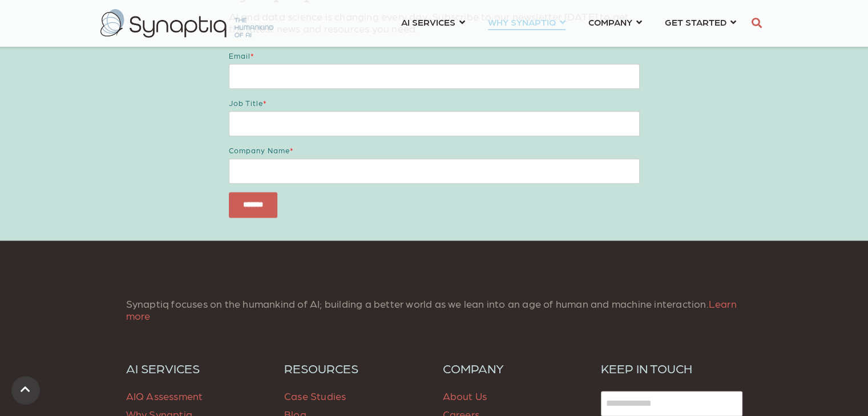 The height and width of the screenshot is (416, 868). I want to click on h6: AI SERVICES, so click(197, 368).